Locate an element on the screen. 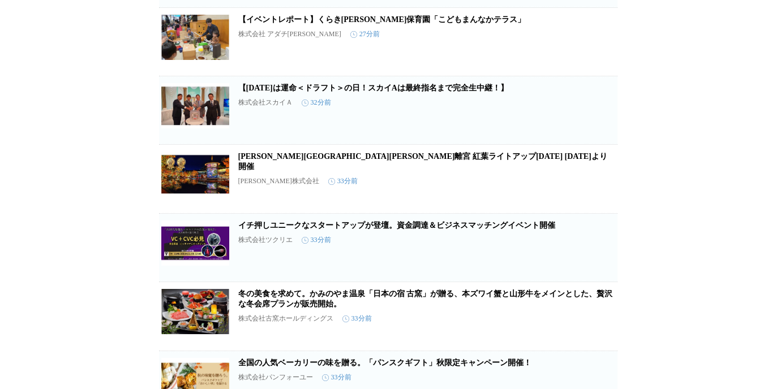 Image resolution: width=776 pixels, height=389 pixels. p: 株式会社古窯ホールディングス is located at coordinates (286, 319).